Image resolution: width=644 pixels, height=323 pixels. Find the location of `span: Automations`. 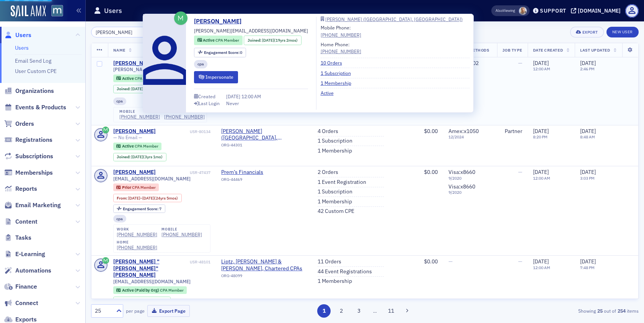

span: Automations is located at coordinates (33, 271).